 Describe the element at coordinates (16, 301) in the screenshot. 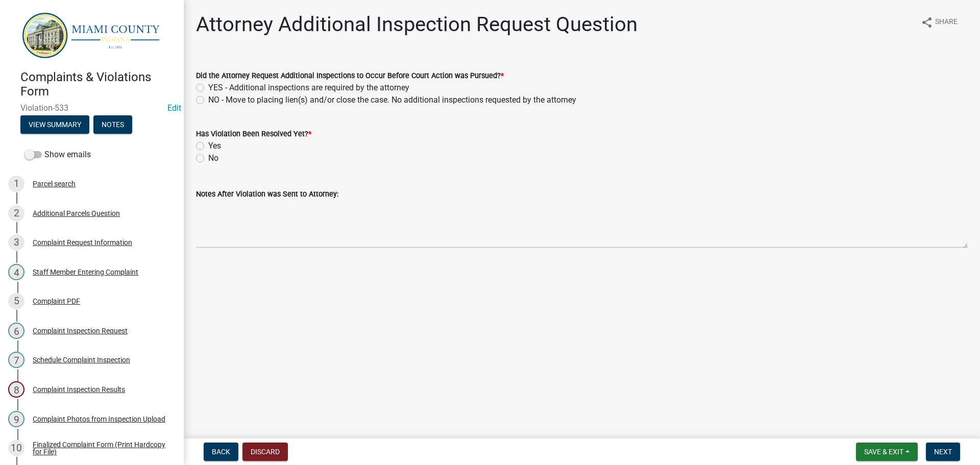

I see `div: 5` at that location.